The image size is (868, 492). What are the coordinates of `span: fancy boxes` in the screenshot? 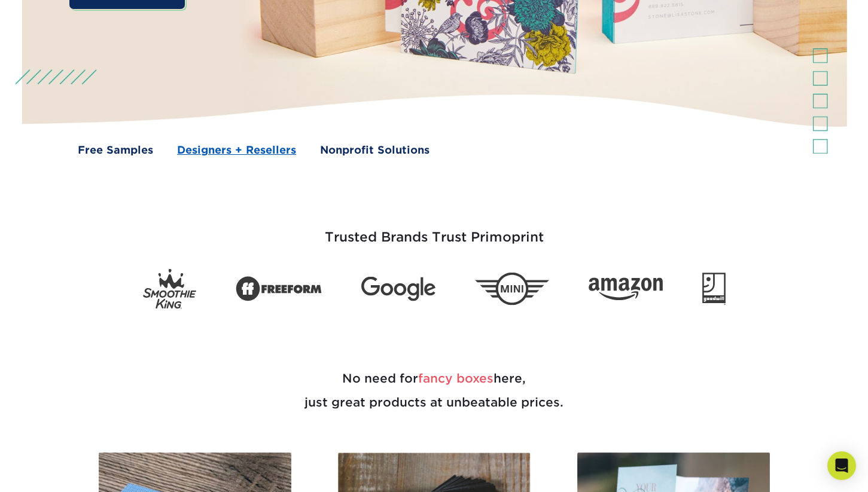 It's located at (455, 378).